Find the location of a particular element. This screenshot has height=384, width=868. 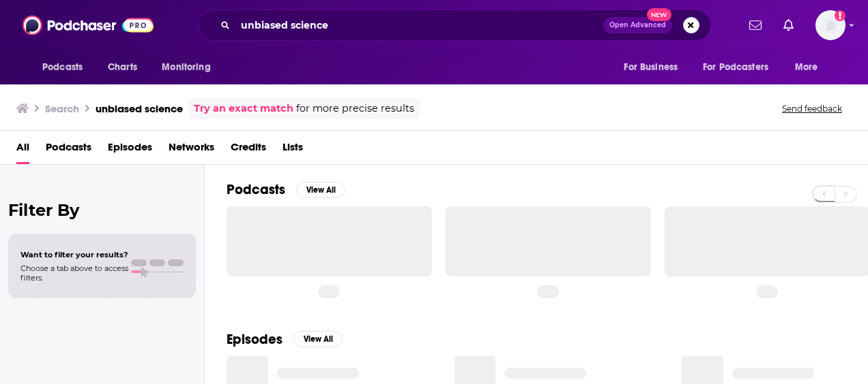

a: Lists is located at coordinates (293, 150).